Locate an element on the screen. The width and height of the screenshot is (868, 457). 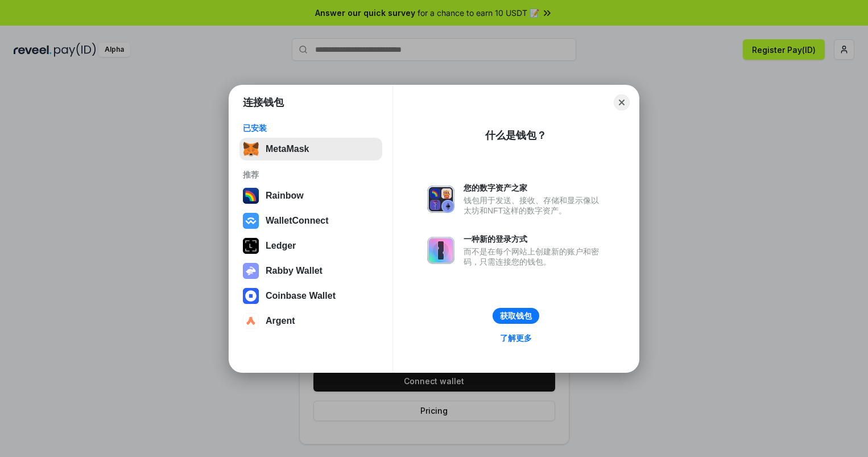
button: Rainbow is located at coordinates (311, 196).